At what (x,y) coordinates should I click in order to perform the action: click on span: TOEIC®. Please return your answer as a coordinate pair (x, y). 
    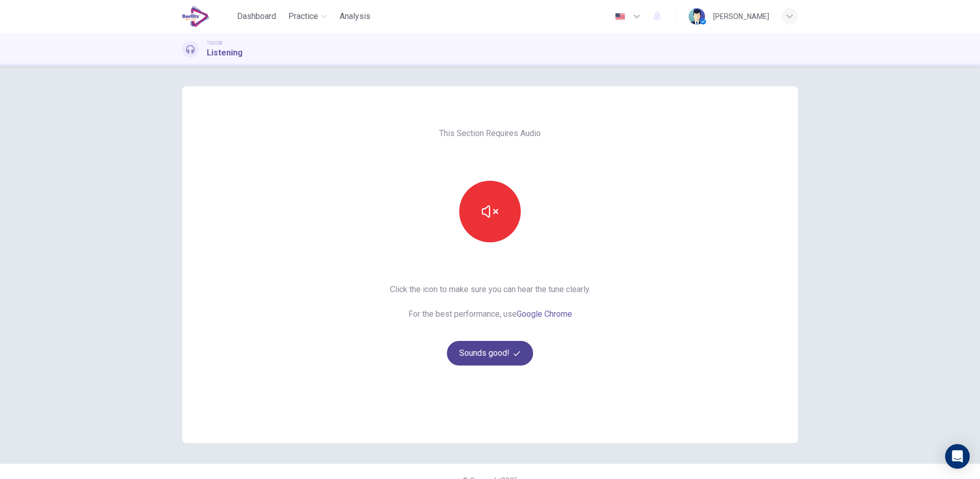
    Looking at the image, I should click on (215, 43).